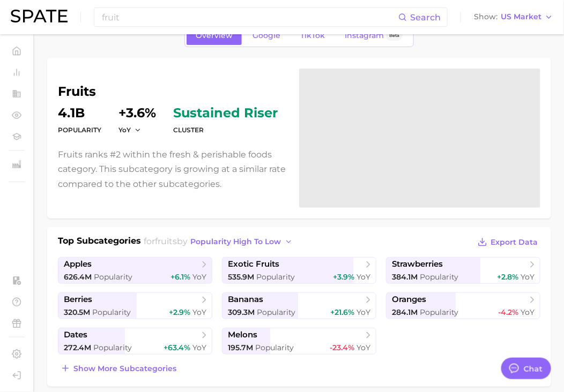  Describe the element at coordinates (364, 36) in the screenshot. I see `span: Instagram` at that location.